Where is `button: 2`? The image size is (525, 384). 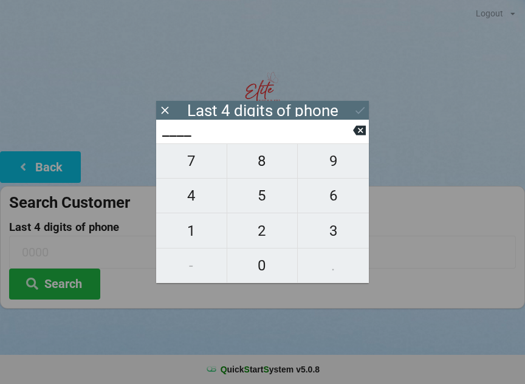
button: 2 is located at coordinates (262, 230).